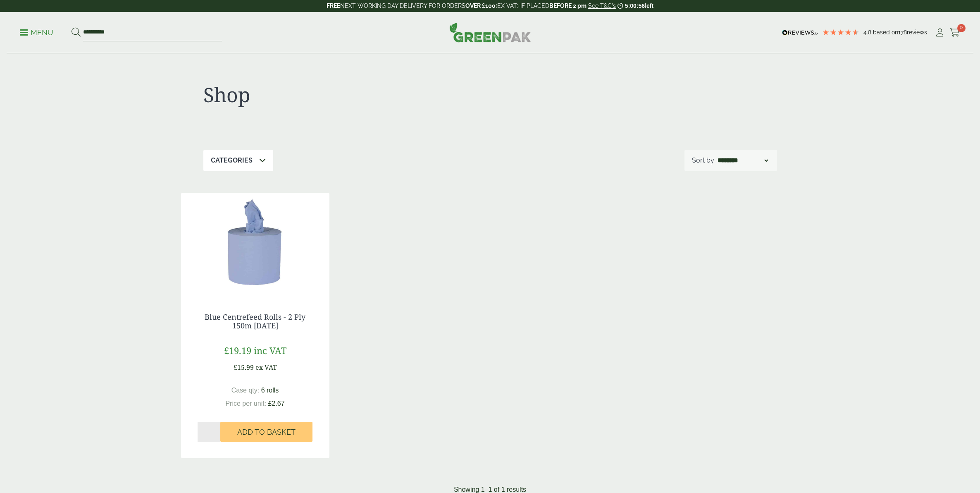 This screenshot has height=493, width=980. I want to click on span: 6 rolls, so click(270, 390).